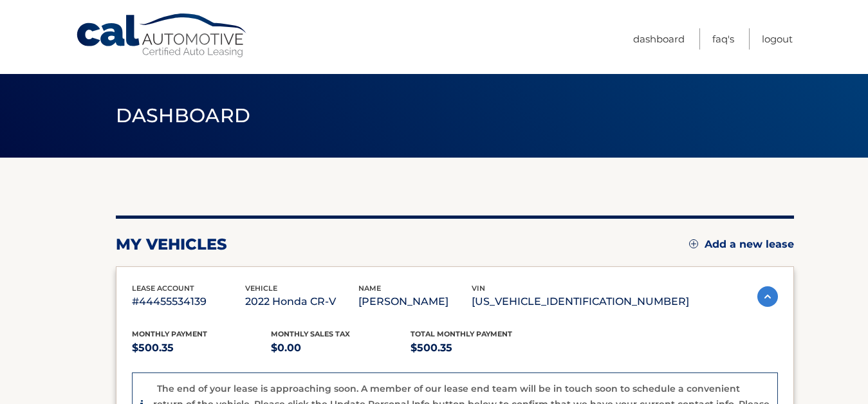 The width and height of the screenshot is (868, 404). What do you see at coordinates (370, 288) in the screenshot?
I see `span: name` at bounding box center [370, 288].